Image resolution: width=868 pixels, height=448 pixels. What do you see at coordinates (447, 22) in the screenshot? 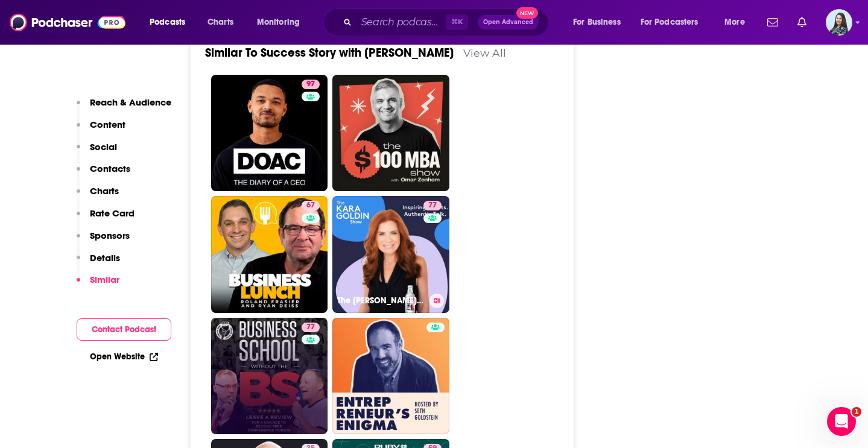
I see `div: Search podcasts, credits, & more...` at bounding box center [447, 22].